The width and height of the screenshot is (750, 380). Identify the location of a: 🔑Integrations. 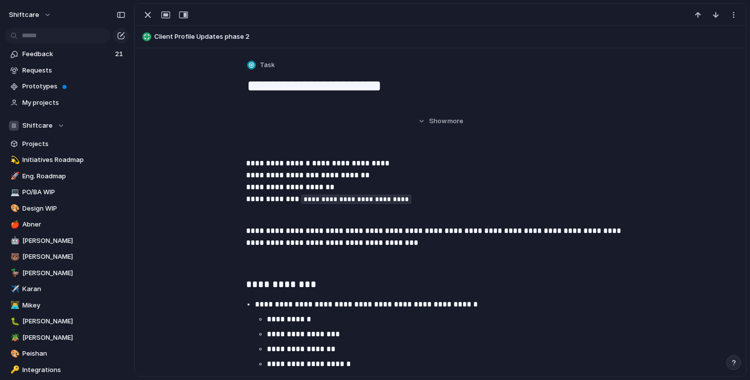
(67, 370).